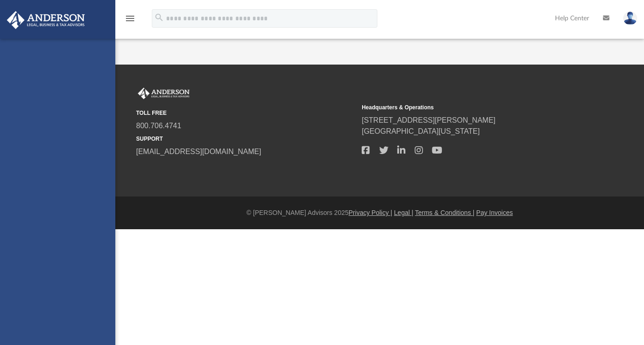 The image size is (644, 345). I want to click on i: search, so click(159, 18).